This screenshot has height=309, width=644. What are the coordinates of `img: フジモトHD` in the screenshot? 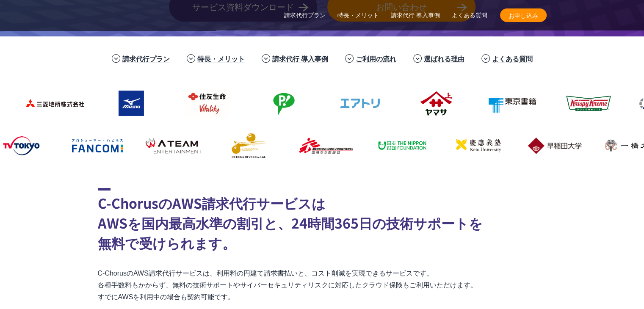 It's located at (278, 103).